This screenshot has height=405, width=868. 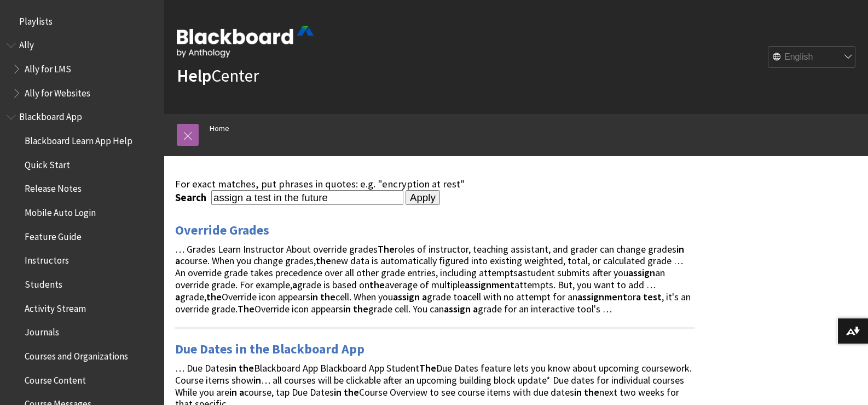 What do you see at coordinates (194, 76) in the screenshot?
I see `strong: Help` at bounding box center [194, 76].